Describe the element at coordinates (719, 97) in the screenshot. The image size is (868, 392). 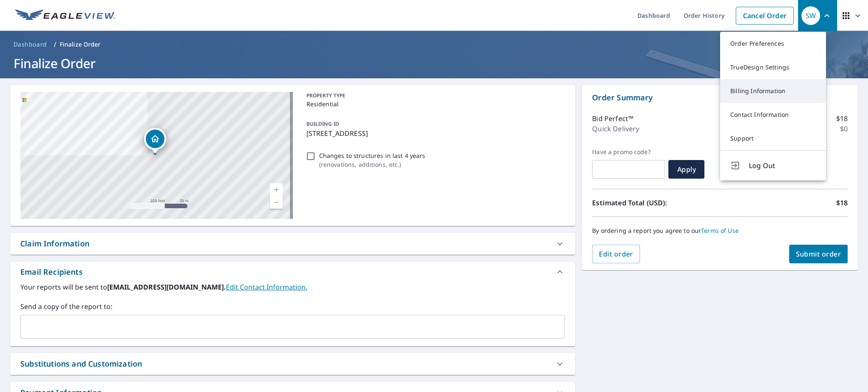
I see `p: Order Summary` at that location.